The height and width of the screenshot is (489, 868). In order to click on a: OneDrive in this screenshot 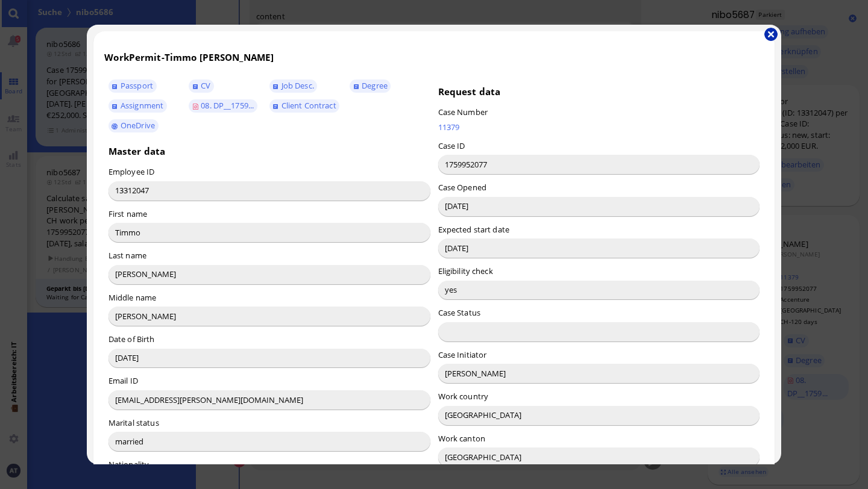, I will do `click(133, 126)`.